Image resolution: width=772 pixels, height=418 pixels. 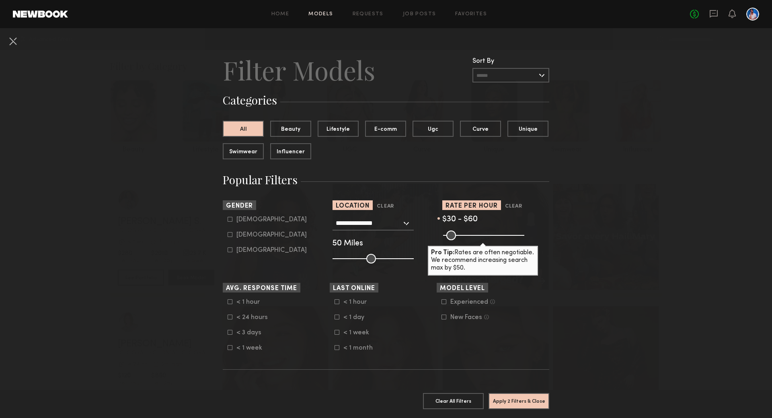 What do you see at coordinates (386, 100) in the screenshot?
I see `h3: Categories` at bounding box center [386, 100].